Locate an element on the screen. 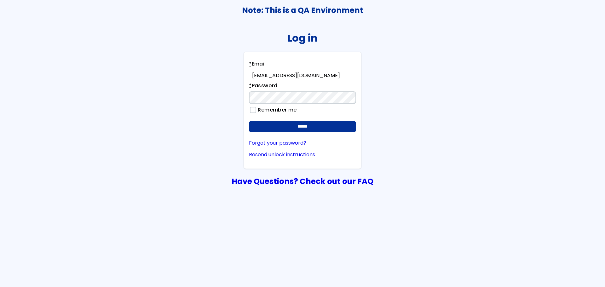 This screenshot has height=287, width=605. a: Resend unlock instructions is located at coordinates (302, 155).